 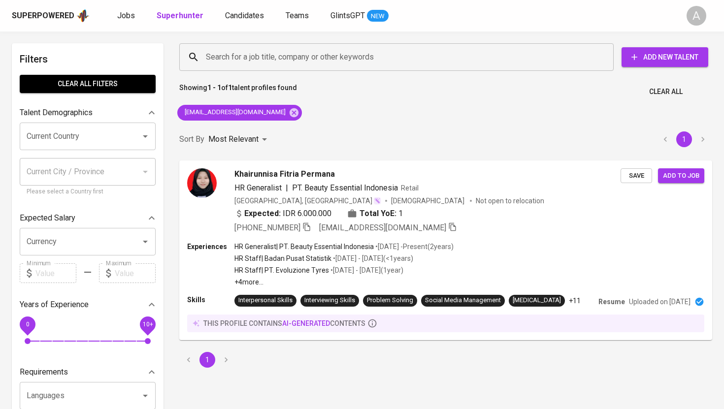 I want to click on div: Talent Demographics, so click(x=88, y=113).